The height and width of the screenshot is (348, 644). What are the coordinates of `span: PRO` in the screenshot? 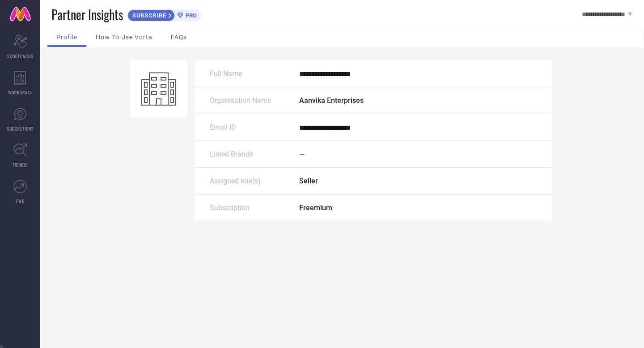 It's located at (190, 15).